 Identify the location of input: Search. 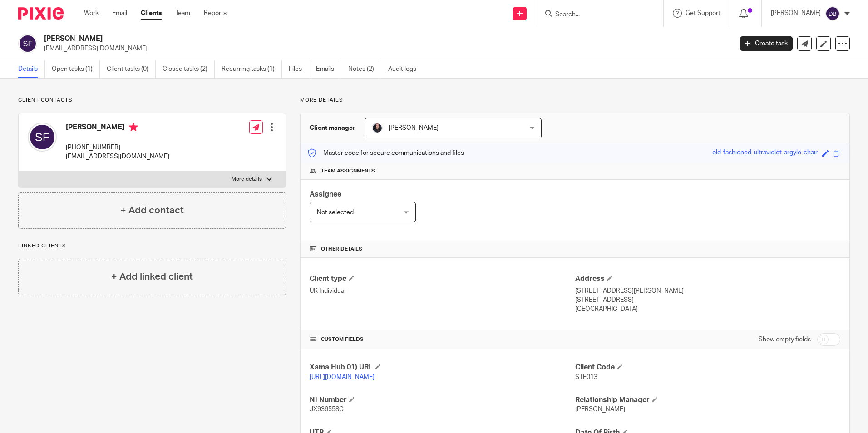
(595, 15).